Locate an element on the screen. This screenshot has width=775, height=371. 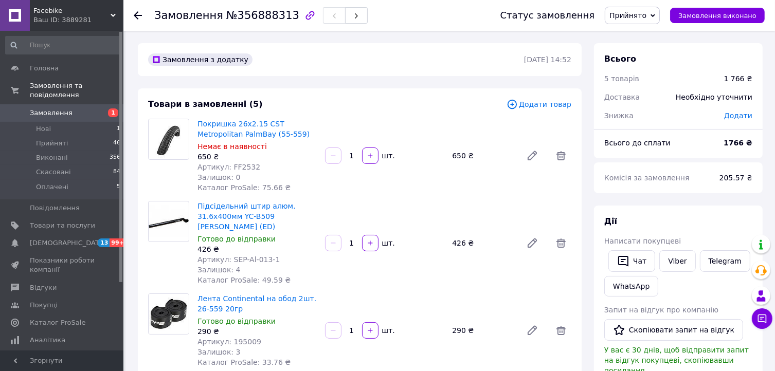
span: Знижка is located at coordinates (619, 116).